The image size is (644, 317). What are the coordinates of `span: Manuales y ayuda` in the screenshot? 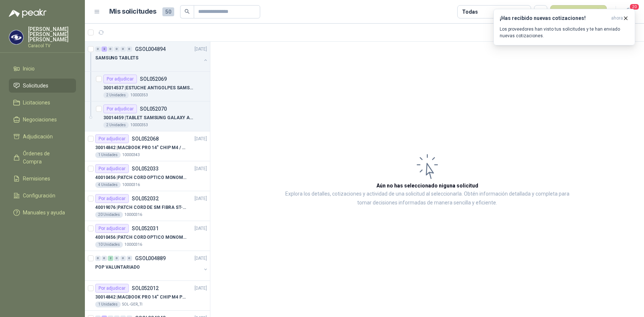 It's located at (44, 212).